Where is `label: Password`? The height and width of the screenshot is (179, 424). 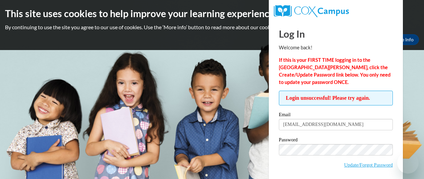
label: Password is located at coordinates (336, 140).